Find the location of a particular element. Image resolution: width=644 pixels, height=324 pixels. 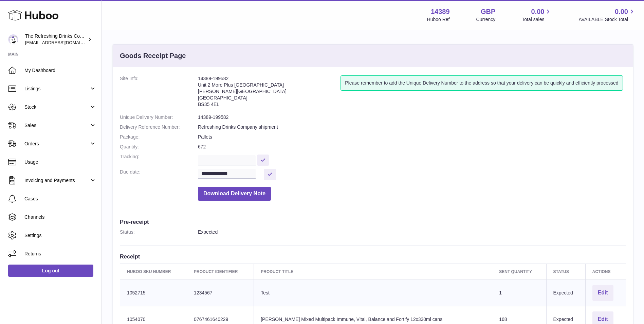

dt: Delivery Reference Number: is located at coordinates (159, 127).